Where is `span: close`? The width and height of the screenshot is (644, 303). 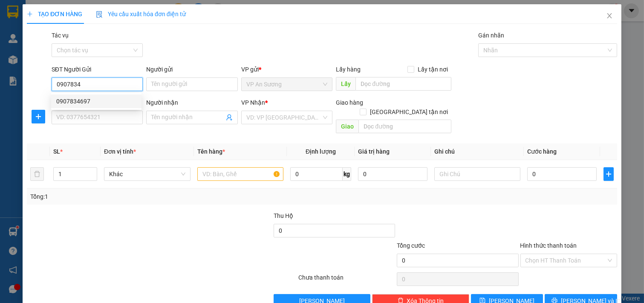
span: close is located at coordinates (609, 16).